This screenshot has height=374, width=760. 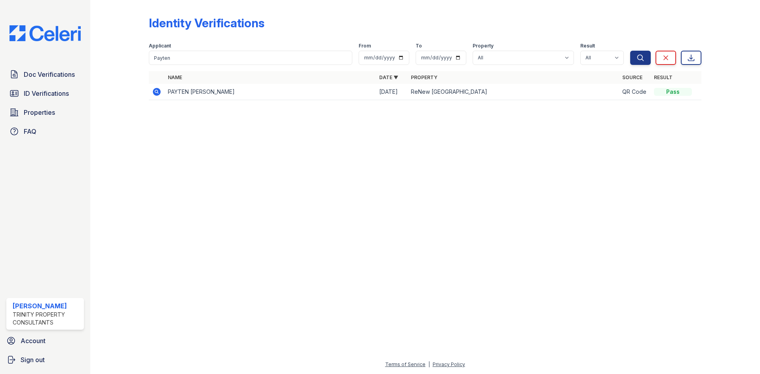 What do you see at coordinates (32, 360) in the screenshot?
I see `span: Sign out` at bounding box center [32, 360].